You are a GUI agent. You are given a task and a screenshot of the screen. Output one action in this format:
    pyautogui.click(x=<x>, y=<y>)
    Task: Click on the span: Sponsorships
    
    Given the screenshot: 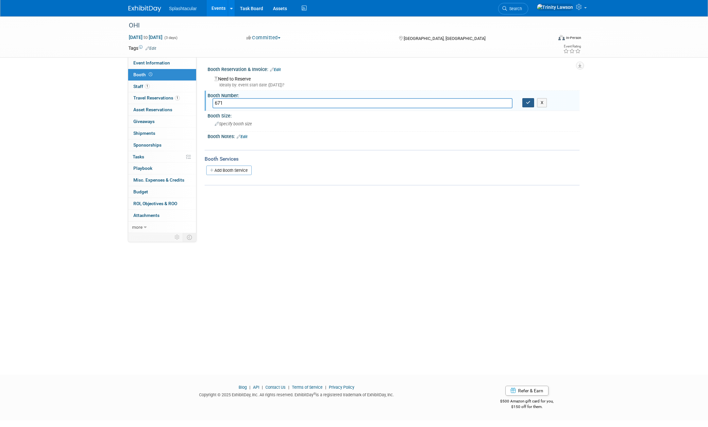 What is the action you would take?
    pyautogui.click(x=147, y=145)
    